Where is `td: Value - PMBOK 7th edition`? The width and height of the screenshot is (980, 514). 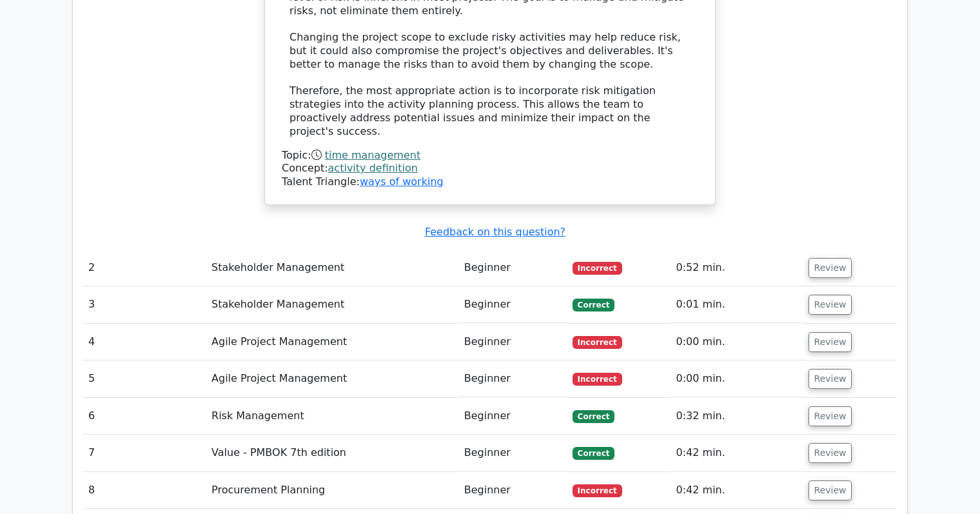
td: Value - PMBOK 7th edition is located at coordinates (333, 453).